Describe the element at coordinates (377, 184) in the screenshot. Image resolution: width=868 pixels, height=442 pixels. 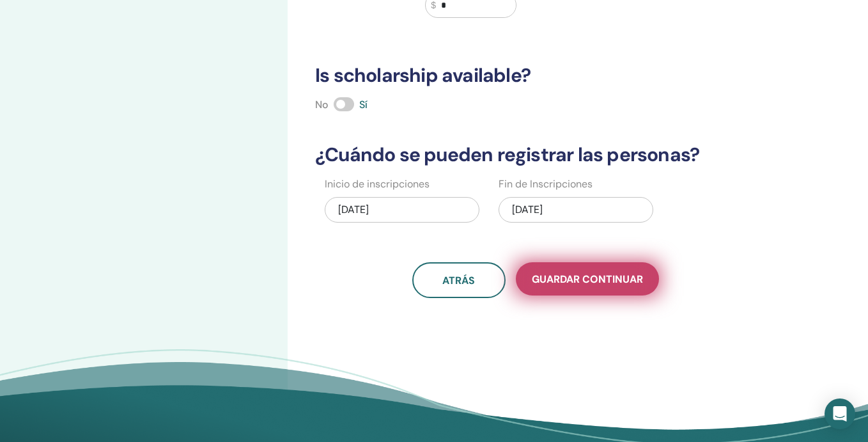
I see `label: Inicio de inscripciones` at that location.